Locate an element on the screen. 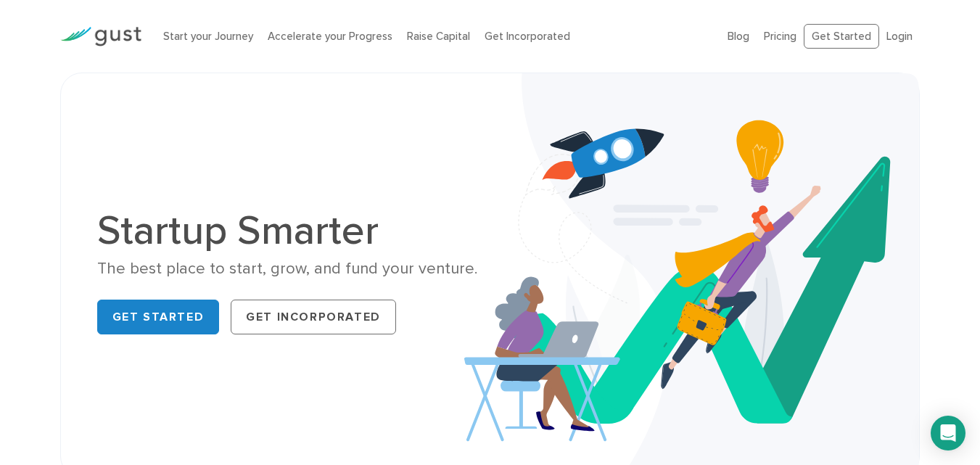 Image resolution: width=980 pixels, height=465 pixels. a: Pricing is located at coordinates (780, 36).